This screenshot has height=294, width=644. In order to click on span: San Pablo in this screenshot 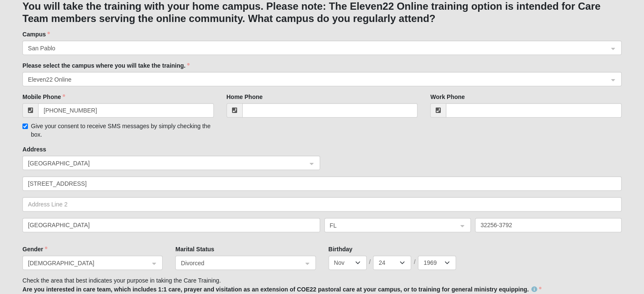, I will do `click(314, 48)`.